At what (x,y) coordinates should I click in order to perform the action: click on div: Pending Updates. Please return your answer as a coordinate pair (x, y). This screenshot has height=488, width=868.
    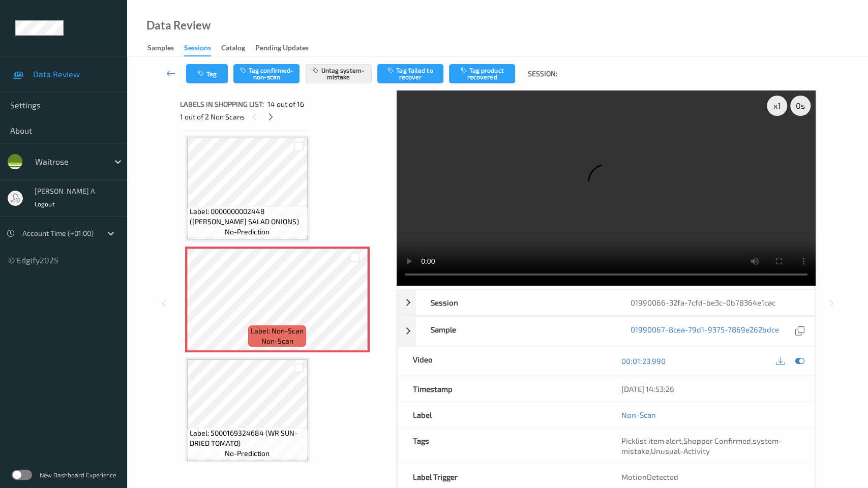
    Looking at the image, I should click on (282, 48).